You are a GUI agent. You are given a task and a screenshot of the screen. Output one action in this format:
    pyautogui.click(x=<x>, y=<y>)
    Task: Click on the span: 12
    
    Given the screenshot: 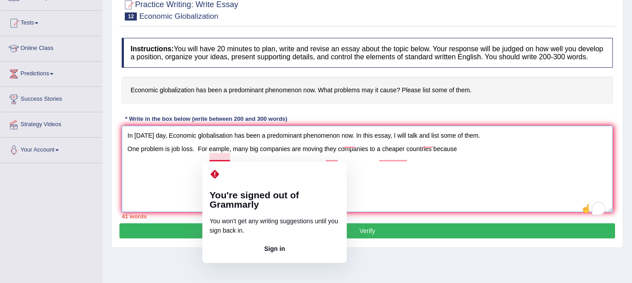 What is the action you would take?
    pyautogui.click(x=131, y=16)
    